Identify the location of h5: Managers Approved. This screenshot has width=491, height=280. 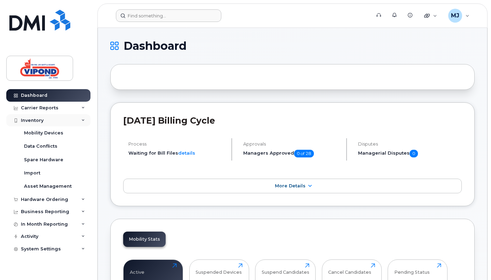
(292, 154).